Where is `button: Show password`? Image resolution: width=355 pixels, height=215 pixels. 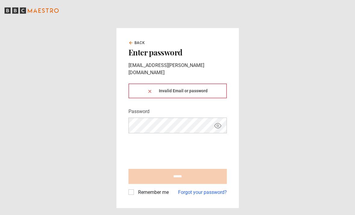 button: Show password is located at coordinates (218, 125).